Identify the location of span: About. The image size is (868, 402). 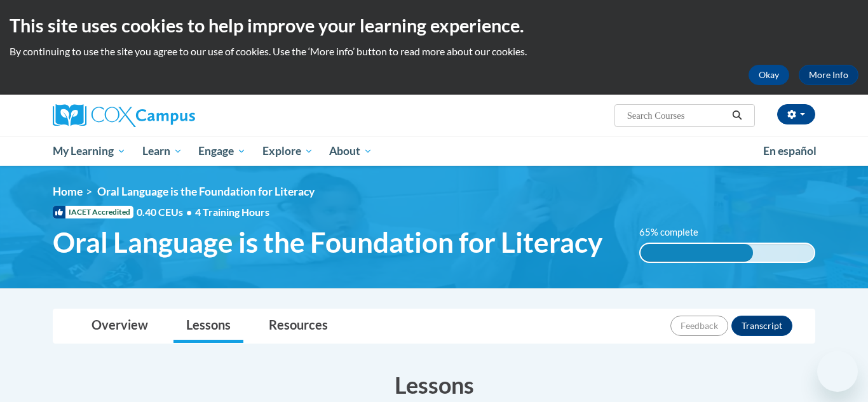
(350, 151).